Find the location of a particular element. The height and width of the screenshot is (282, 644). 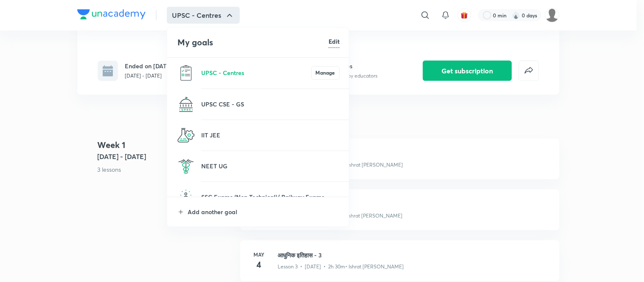

img: SSC Exams (Non Technical)/ Railway Exams is located at coordinates (186, 197).